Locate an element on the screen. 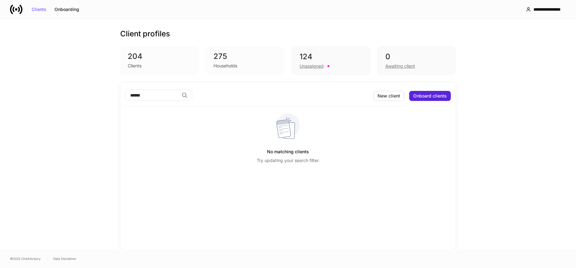  button: Clients is located at coordinates (39, 9).